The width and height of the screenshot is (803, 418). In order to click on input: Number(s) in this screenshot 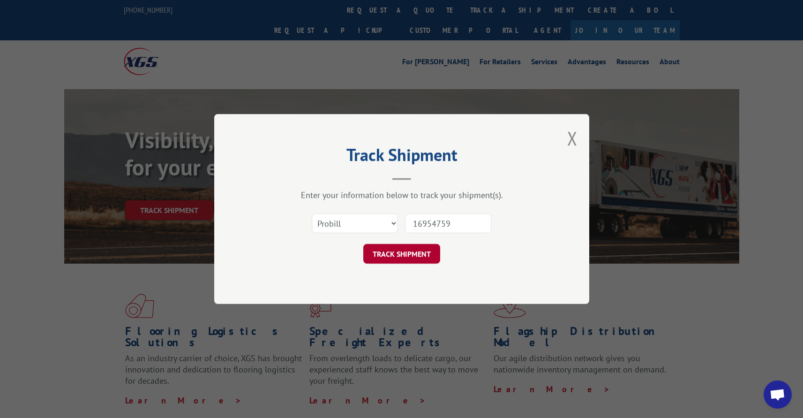, I will do `click(448, 223)`.